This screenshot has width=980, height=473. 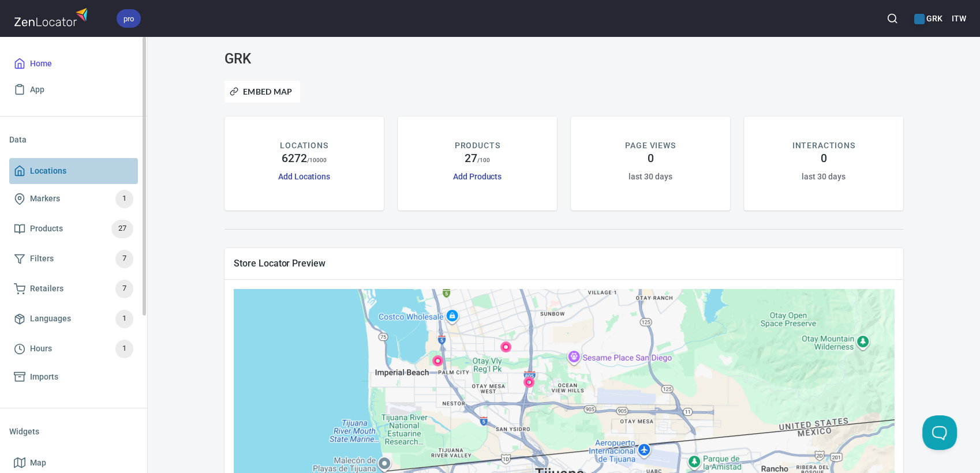 I want to click on span: pro, so click(x=129, y=18).